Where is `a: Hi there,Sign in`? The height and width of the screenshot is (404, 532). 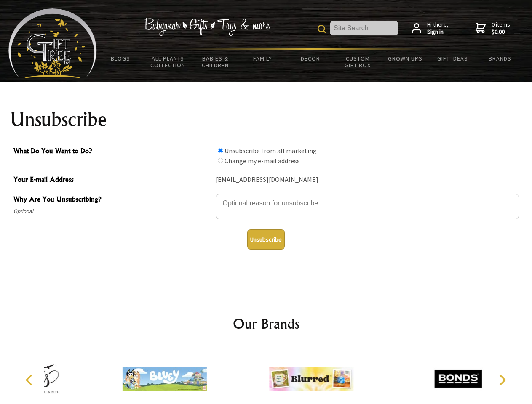
a: Hi there,Sign in is located at coordinates (430, 28).